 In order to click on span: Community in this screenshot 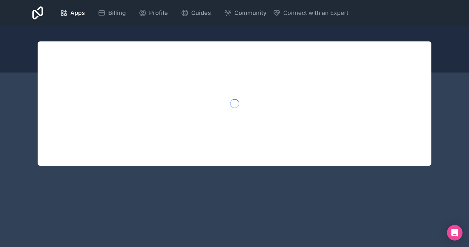, I will do `click(250, 13)`.